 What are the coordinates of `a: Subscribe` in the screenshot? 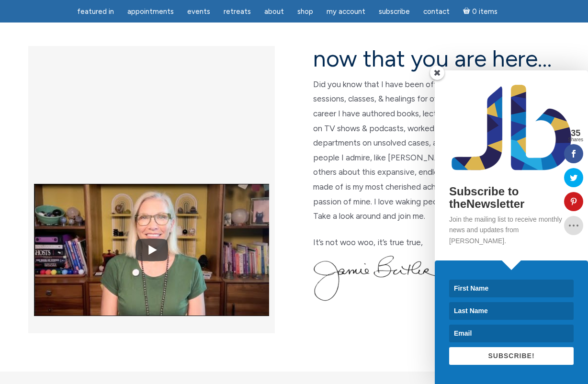 It's located at (394, 12).